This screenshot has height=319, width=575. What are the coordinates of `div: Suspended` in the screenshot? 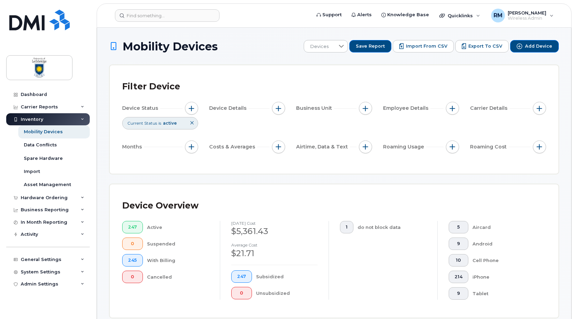 It's located at (178, 244).